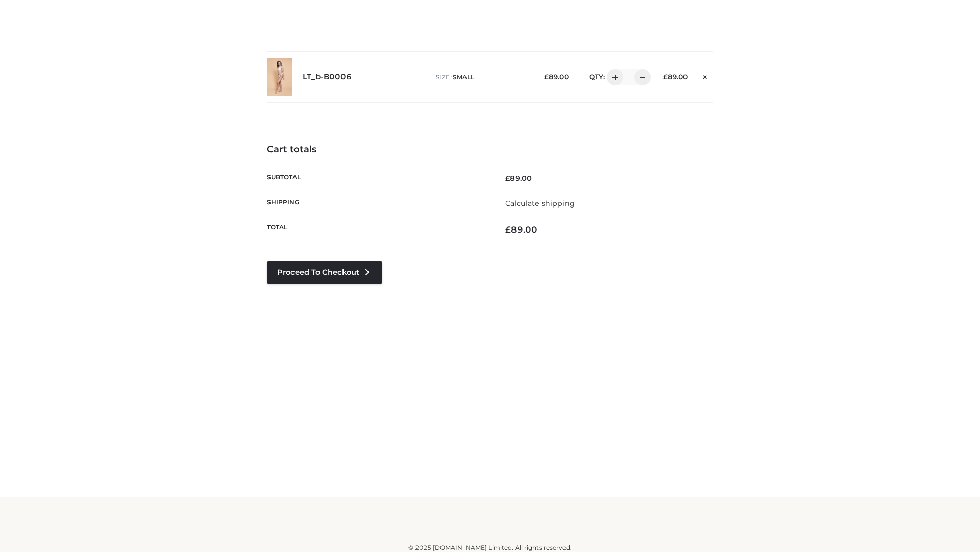 The width and height of the screenshot is (980, 552). Describe the element at coordinates (327, 76) in the screenshot. I see `a: LT_b-B0006` at that location.